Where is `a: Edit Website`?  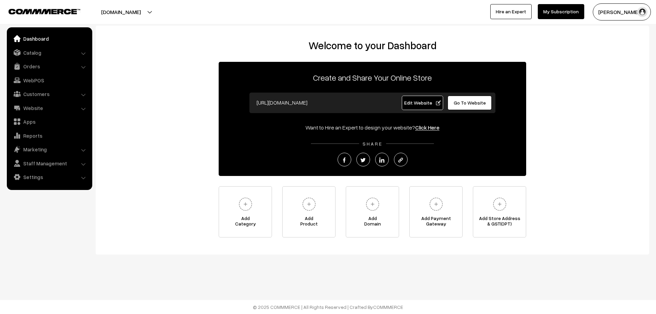
a: Edit Website is located at coordinates (423, 103).